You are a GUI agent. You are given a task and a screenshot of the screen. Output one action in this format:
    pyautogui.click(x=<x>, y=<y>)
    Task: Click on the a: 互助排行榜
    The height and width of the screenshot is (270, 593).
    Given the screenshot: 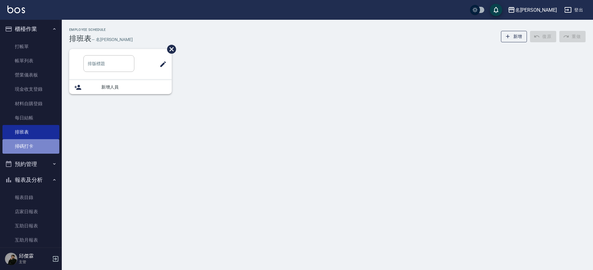 What is the action you would take?
    pyautogui.click(x=31, y=255)
    